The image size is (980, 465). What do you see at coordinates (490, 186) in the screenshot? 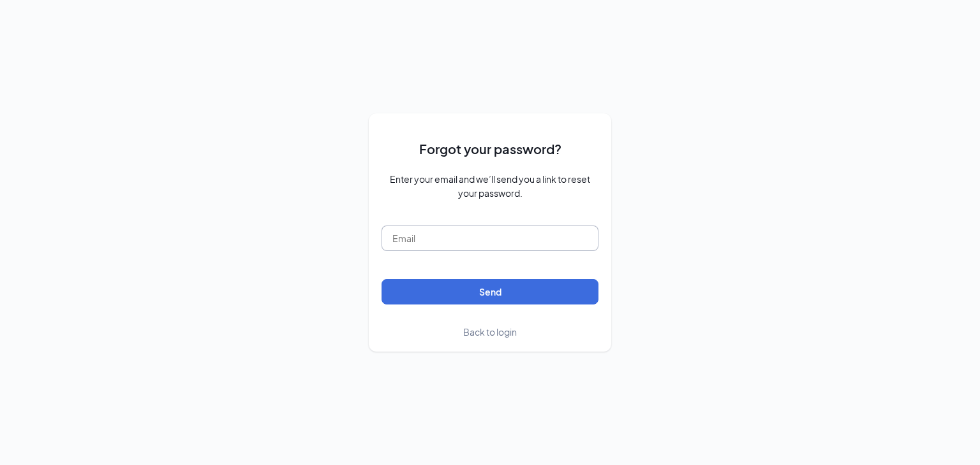
I see `span: Enter your email and we’ll send you a link to reset your password.` at bounding box center [490, 186].